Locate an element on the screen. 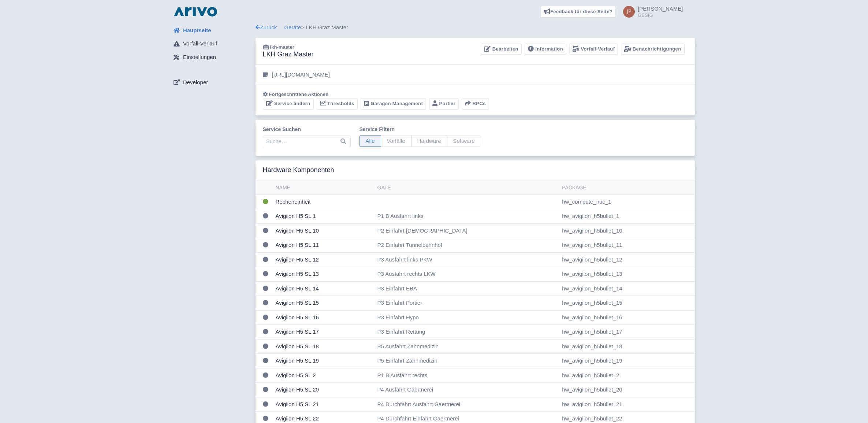 This screenshot has width=868, height=423. td: Avigilon H5 SL 12 is located at coordinates (324, 260).